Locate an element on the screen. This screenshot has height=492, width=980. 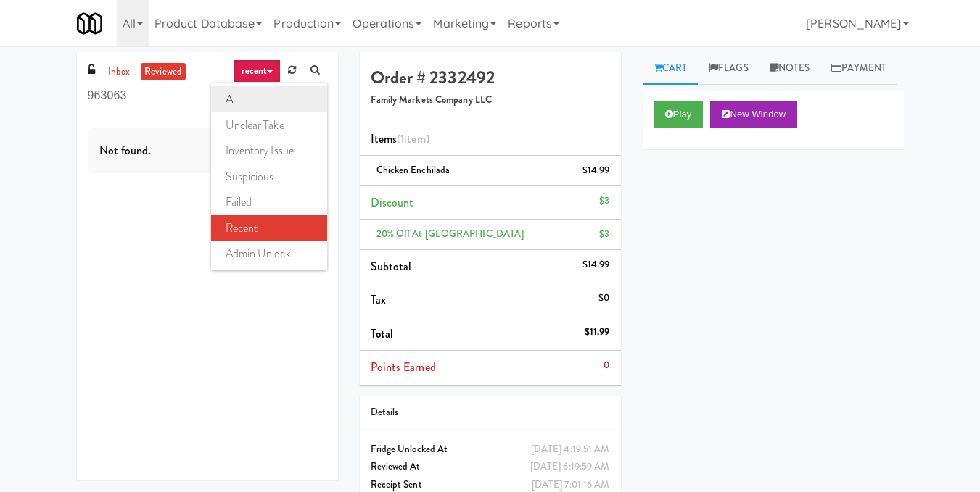
div: Reviewed At is located at coordinates (491, 467).